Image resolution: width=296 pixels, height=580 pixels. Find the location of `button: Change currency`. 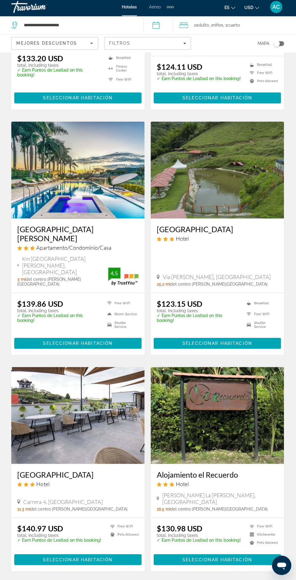

button: Change currency is located at coordinates (252, 9).